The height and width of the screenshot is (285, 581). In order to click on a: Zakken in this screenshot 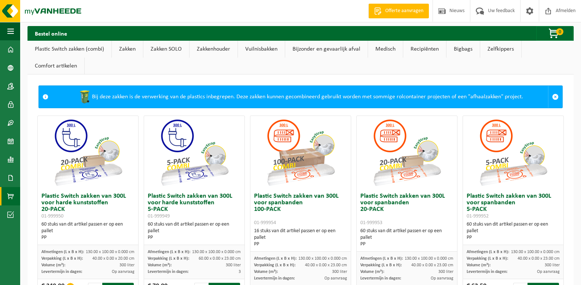, I will do `click(127, 49)`.